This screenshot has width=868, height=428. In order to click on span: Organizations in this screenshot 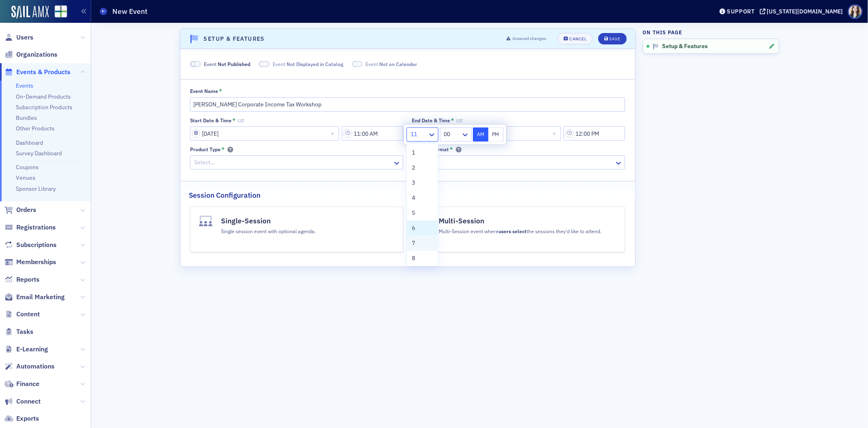, I will do `click(37, 54)`.